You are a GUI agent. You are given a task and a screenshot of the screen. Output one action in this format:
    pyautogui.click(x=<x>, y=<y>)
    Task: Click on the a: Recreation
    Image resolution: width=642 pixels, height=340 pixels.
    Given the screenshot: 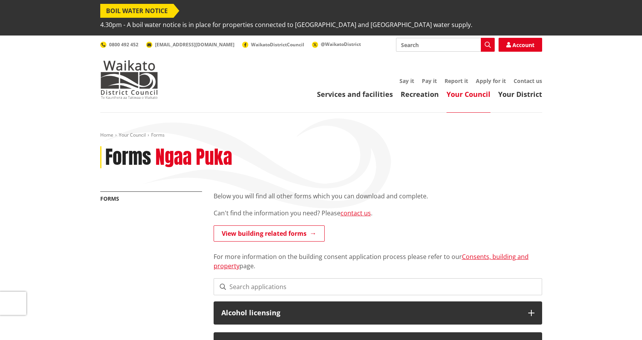 What is the action you would take?
    pyautogui.click(x=419, y=94)
    